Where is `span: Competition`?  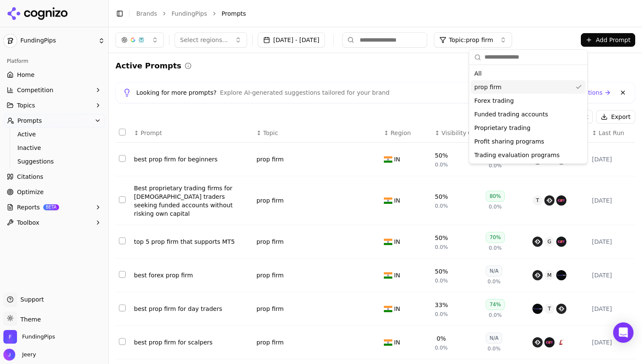 span: Competition is located at coordinates (35, 90).